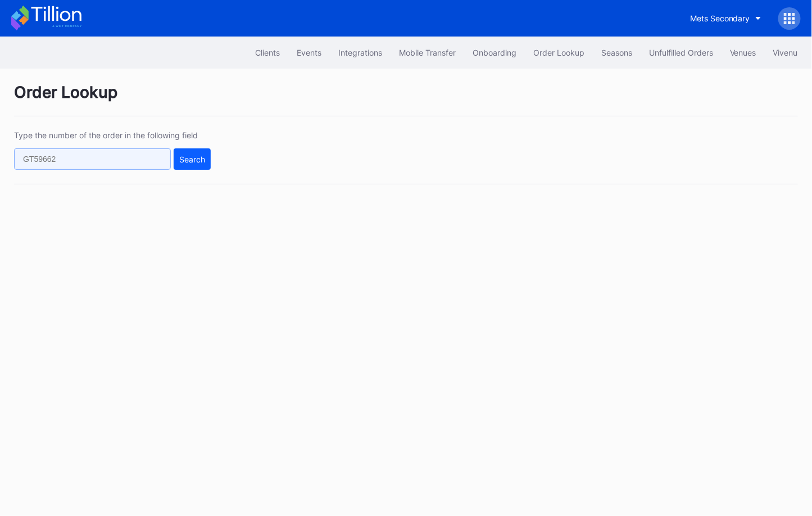 This screenshot has height=516, width=812. I want to click on button: Events, so click(309, 52).